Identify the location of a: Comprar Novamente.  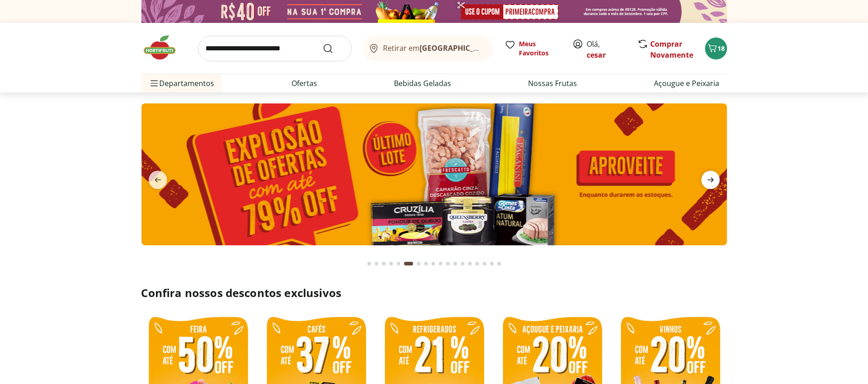
(672, 49).